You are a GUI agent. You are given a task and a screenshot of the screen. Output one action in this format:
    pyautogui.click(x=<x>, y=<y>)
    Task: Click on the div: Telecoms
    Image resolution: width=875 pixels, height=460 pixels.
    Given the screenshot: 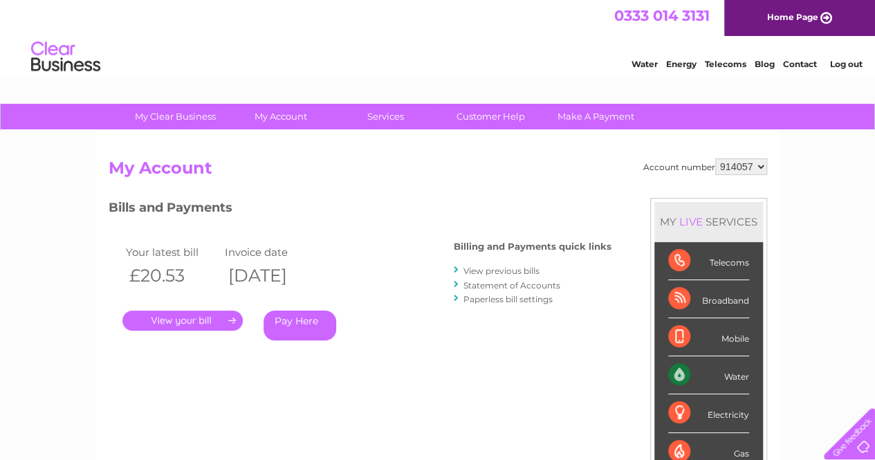 What is the action you would take?
    pyautogui.click(x=708, y=261)
    